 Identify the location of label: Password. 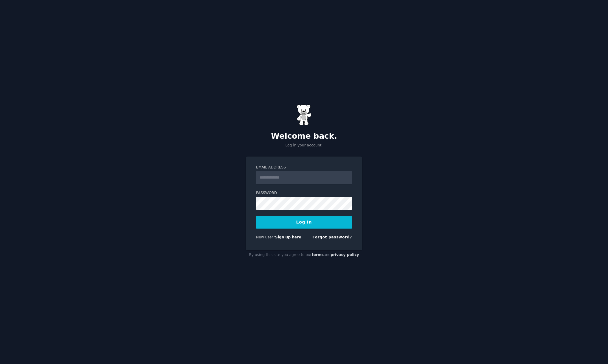
(304, 193).